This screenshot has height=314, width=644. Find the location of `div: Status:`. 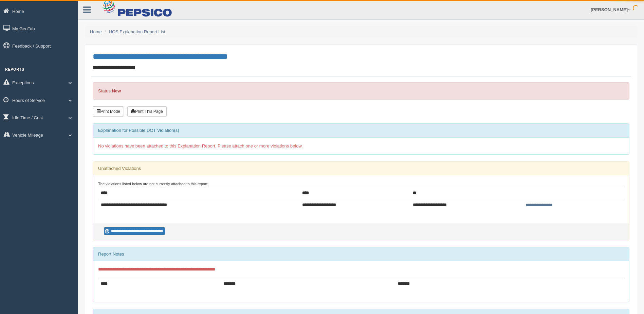

div: Status: is located at coordinates (361, 91).